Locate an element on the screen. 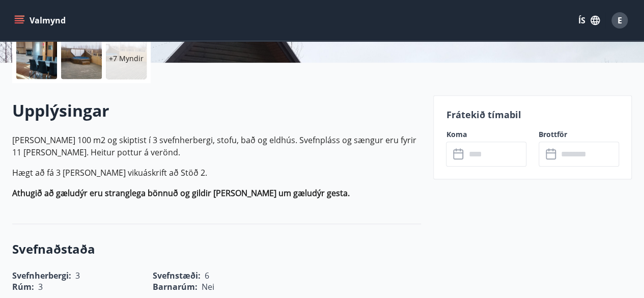  span: Nei is located at coordinates (207, 287).